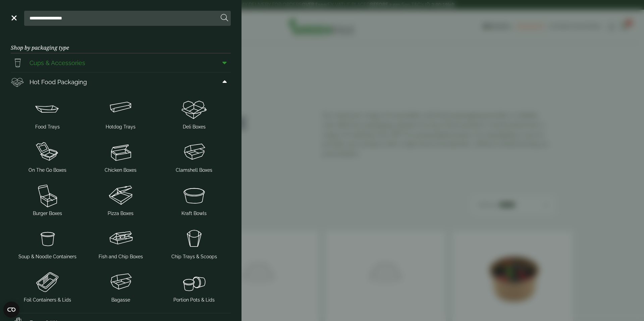  I want to click on span: Burger Boxes, so click(48, 213).